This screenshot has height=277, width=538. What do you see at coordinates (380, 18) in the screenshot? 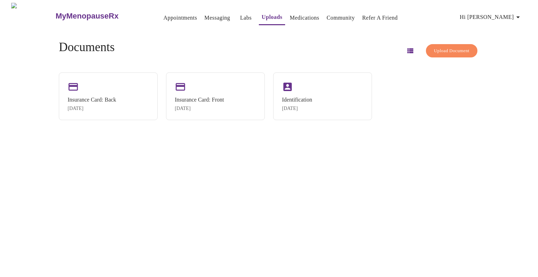
I see `a: Refer a Friend` at bounding box center [380, 18].